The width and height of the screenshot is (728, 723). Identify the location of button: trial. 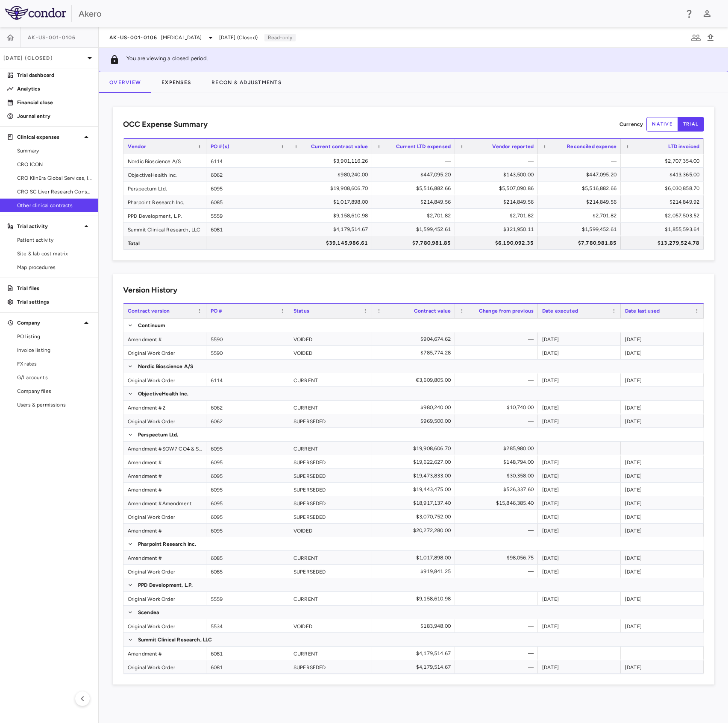
(691, 124).